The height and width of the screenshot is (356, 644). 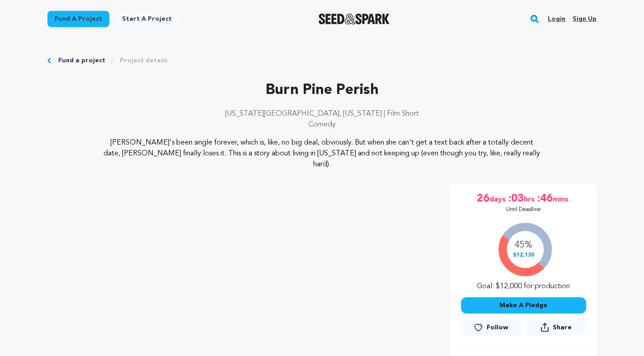 What do you see at coordinates (322, 91) in the screenshot?
I see `p: Burn Pine Perish` at bounding box center [322, 91].